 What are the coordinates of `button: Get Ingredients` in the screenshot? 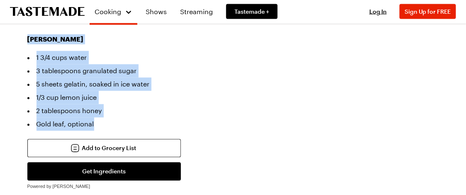 It's located at (104, 171).